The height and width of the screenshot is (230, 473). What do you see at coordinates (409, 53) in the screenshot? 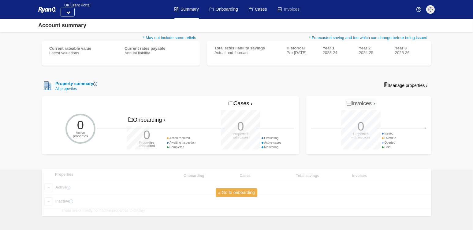
I see `div: 2025-26` at bounding box center [409, 53].